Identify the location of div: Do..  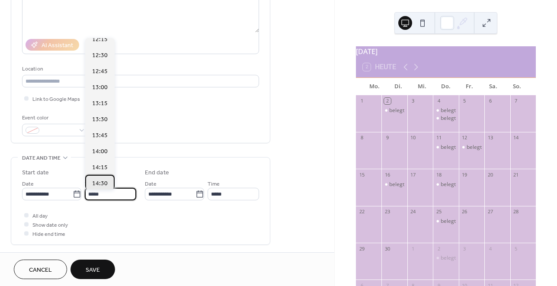
(446, 87).